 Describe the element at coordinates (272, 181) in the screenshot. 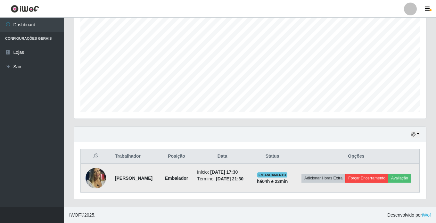

I see `strong: há 04 h e 23 min` at that location.